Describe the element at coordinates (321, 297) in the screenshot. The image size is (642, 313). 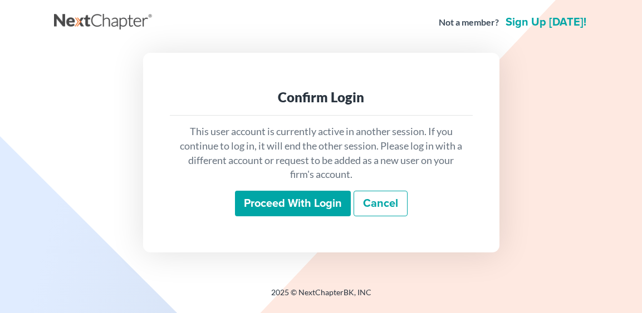
I see `div: 2025 © NextChapterBK, INC` at that location.